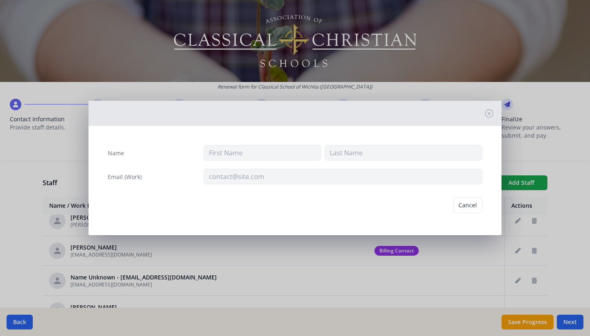  Describe the element at coordinates (116, 153) in the screenshot. I see `label: Name` at that location.